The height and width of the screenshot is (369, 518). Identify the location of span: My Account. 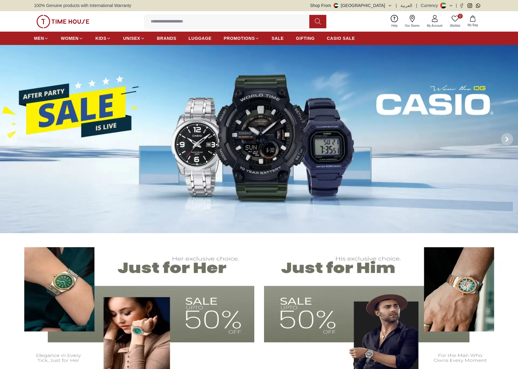
(435, 26).